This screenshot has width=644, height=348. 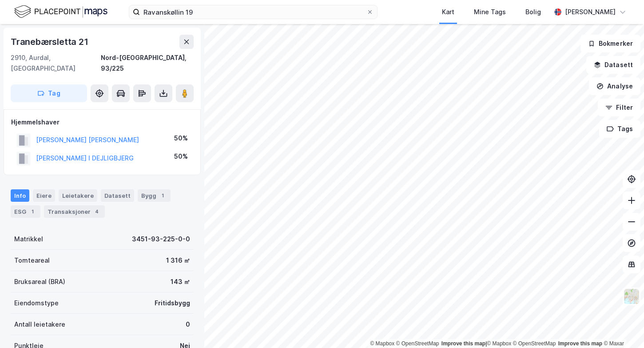 I want to click on div: Transaksjoner, so click(x=74, y=212).